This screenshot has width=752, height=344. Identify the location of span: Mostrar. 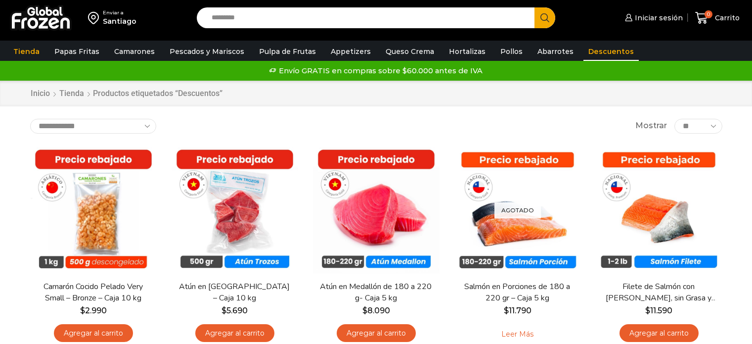
(651, 126).